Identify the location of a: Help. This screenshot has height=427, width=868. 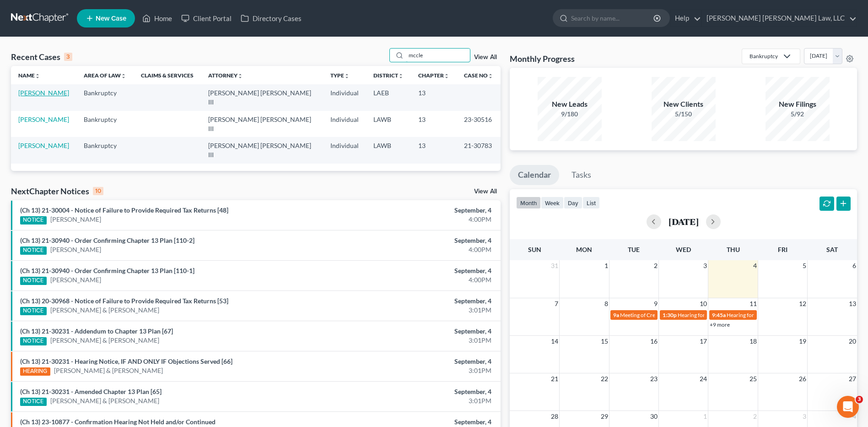
(686, 18).